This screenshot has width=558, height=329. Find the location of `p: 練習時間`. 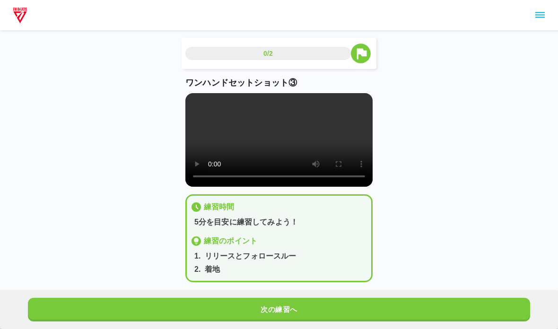

p: 練習時間 is located at coordinates (219, 207).